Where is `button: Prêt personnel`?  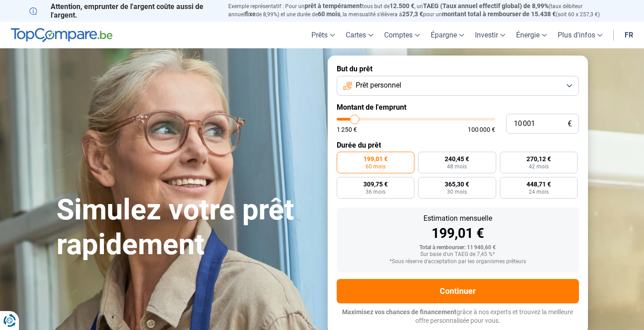 button: Prêt personnel is located at coordinates (458, 86).